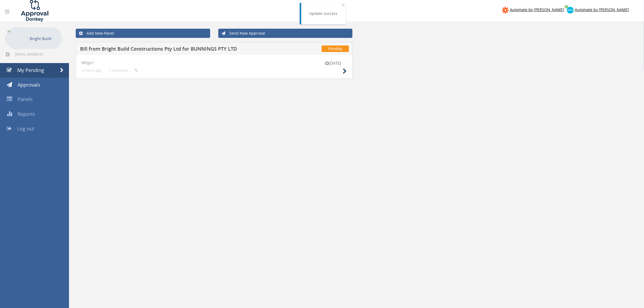  What do you see at coordinates (31, 70) in the screenshot?
I see `span: My Pending` at bounding box center [31, 70].